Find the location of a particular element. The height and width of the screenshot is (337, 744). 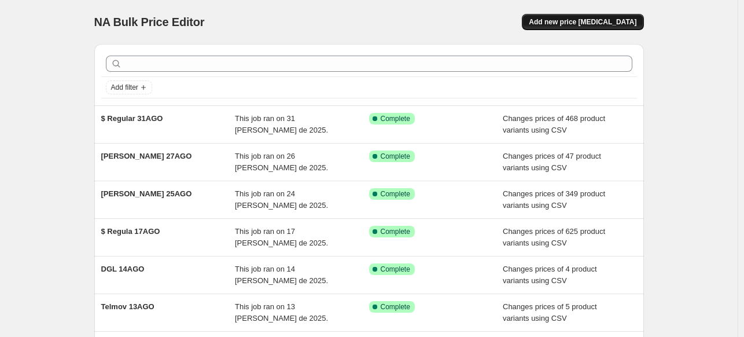

span: NA Bulk Price Editor is located at coordinates (149, 22).